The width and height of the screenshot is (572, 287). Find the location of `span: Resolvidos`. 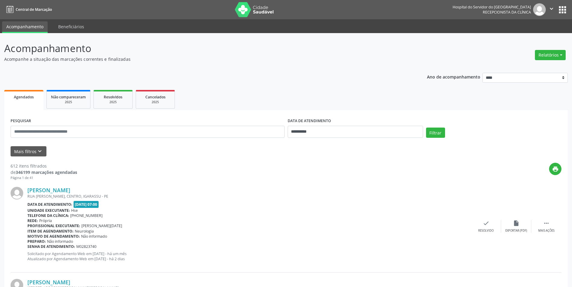

span: Resolvidos is located at coordinates (113, 97).